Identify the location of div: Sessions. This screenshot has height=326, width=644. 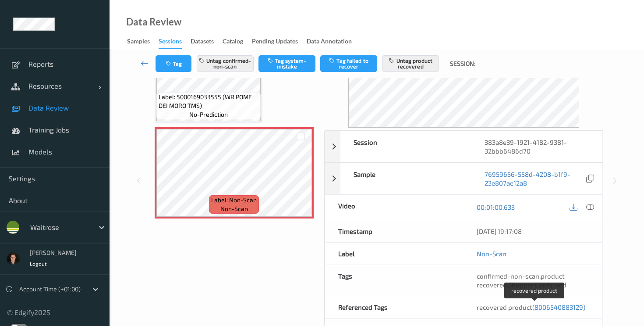
(170, 43).